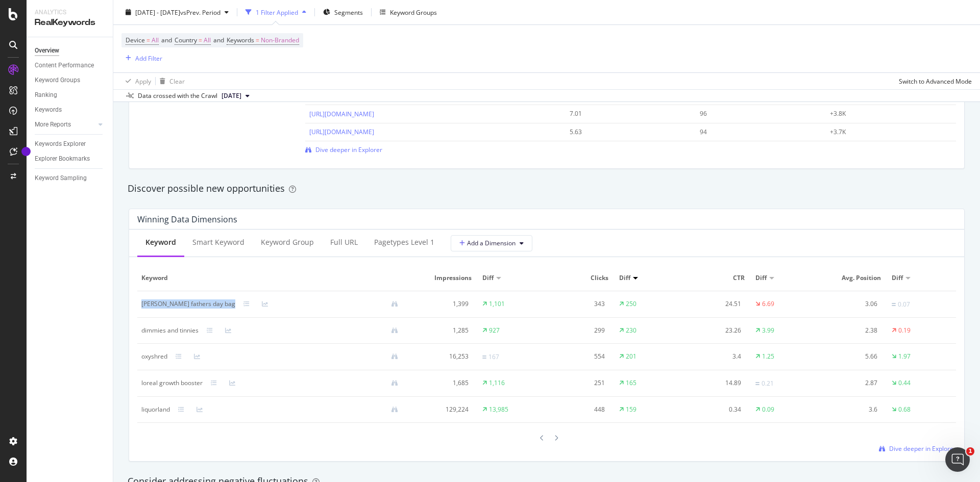  What do you see at coordinates (70, 95) in the screenshot?
I see `a: Ranking` at bounding box center [70, 95].